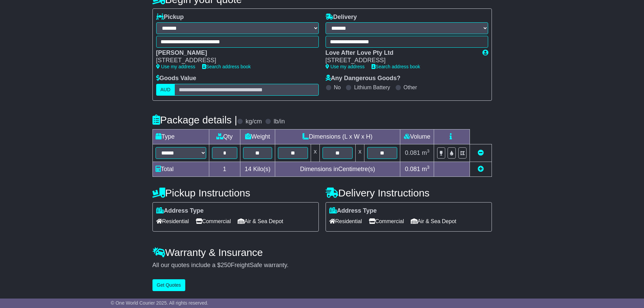 This screenshot has height=308, width=644. I want to click on label: lb/in, so click(279, 122).